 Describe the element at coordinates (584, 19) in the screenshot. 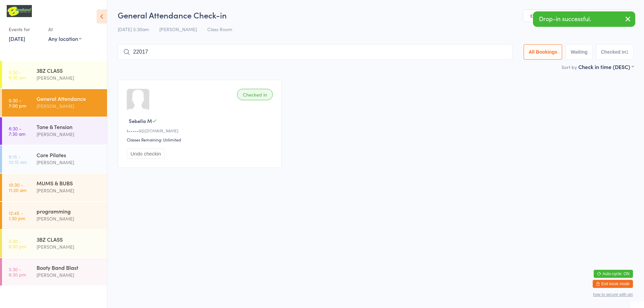

I see `div: Drop-in successful.` at that location.